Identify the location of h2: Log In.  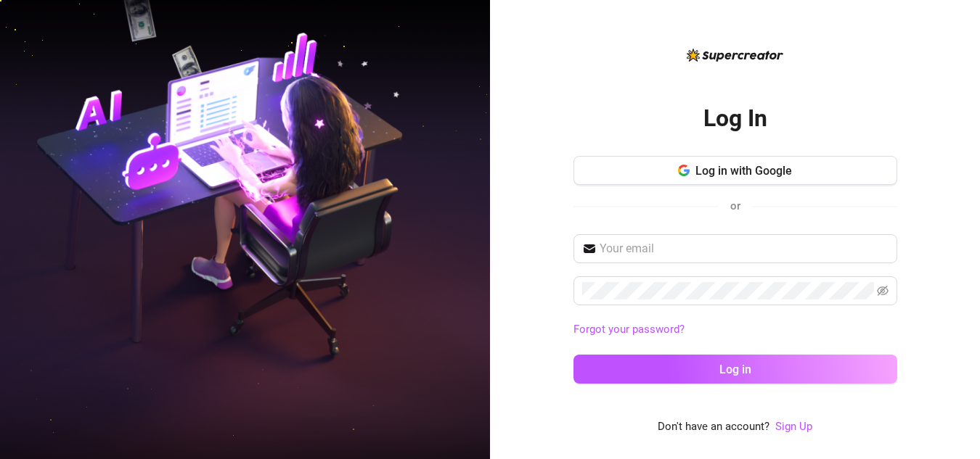
(735, 119).